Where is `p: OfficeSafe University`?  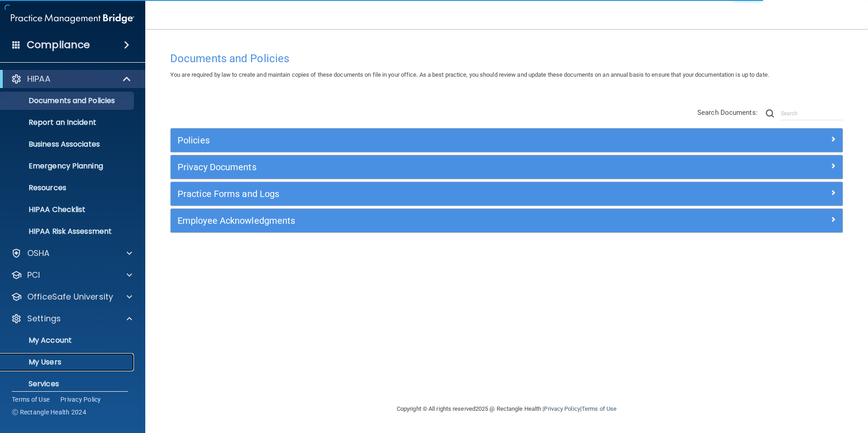 p: OfficeSafe University is located at coordinates (70, 297).